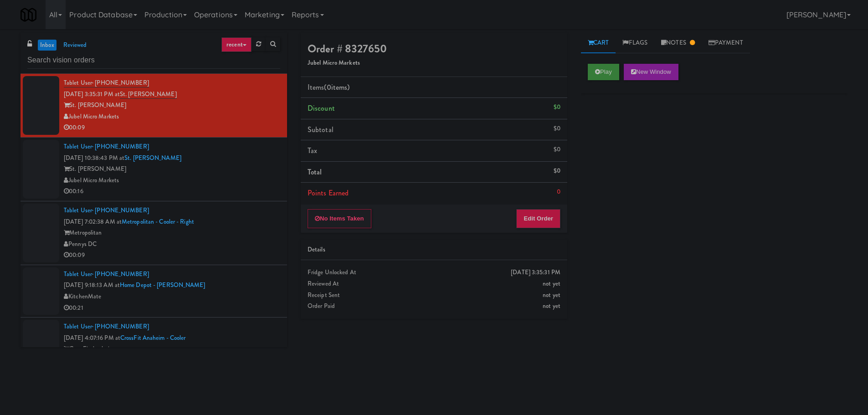 The height and width of the screenshot is (415, 868). Describe the element at coordinates (651, 72) in the screenshot. I see `button: New Window` at that location.